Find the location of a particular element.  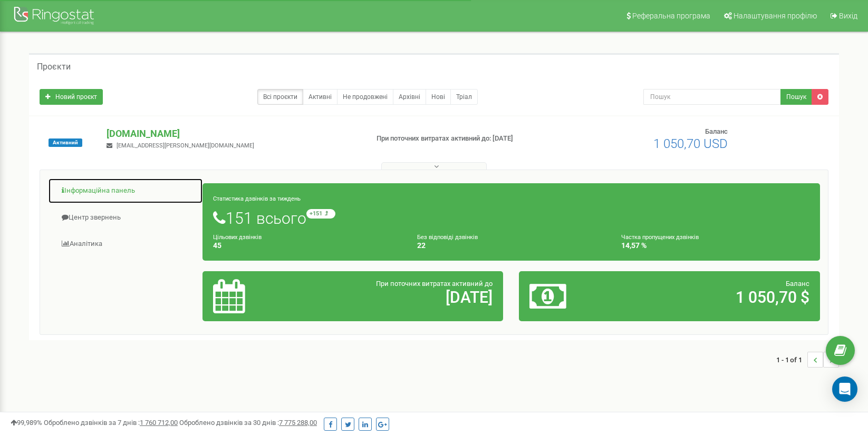

u: 1 760 712,00 is located at coordinates (159, 422).